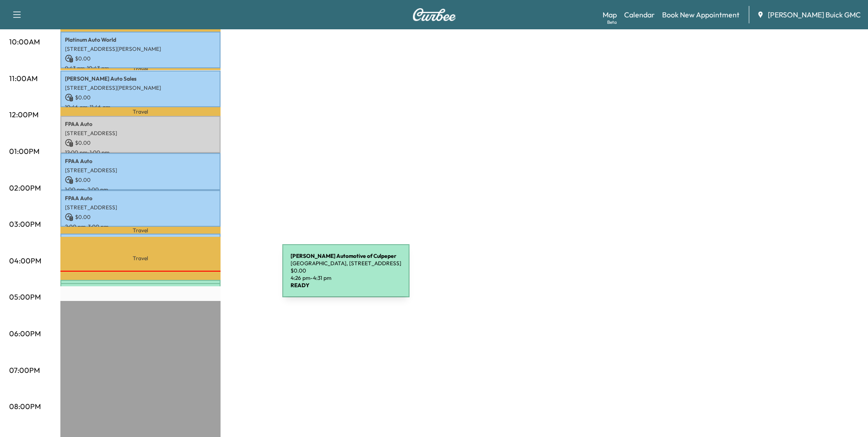 The width and height of the screenshot is (868, 437). I want to click on p: 12:00 pm - 1:00 pm, so click(141, 153).